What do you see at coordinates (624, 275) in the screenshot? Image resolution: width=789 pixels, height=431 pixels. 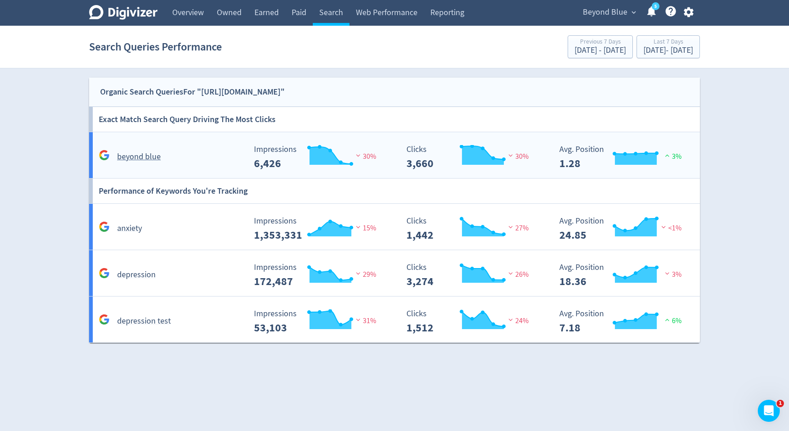 I see `svg: Avg. Position 18.36` at bounding box center [624, 275].